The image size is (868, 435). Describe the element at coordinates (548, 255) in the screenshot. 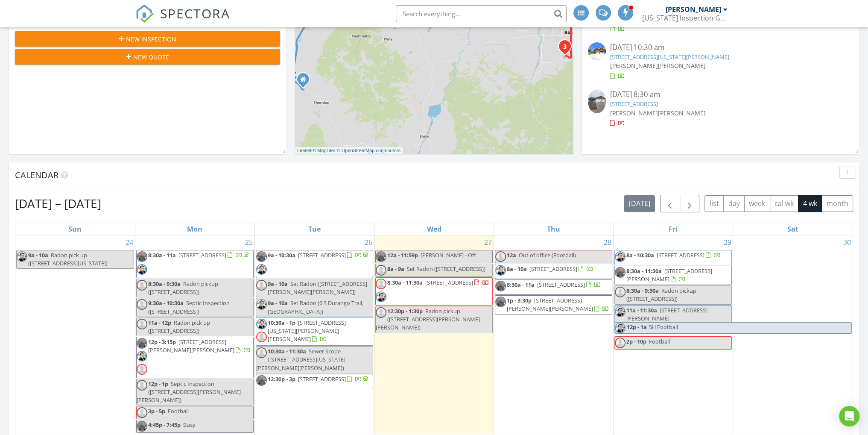

I see `span: Out of office (Football)` at that location.